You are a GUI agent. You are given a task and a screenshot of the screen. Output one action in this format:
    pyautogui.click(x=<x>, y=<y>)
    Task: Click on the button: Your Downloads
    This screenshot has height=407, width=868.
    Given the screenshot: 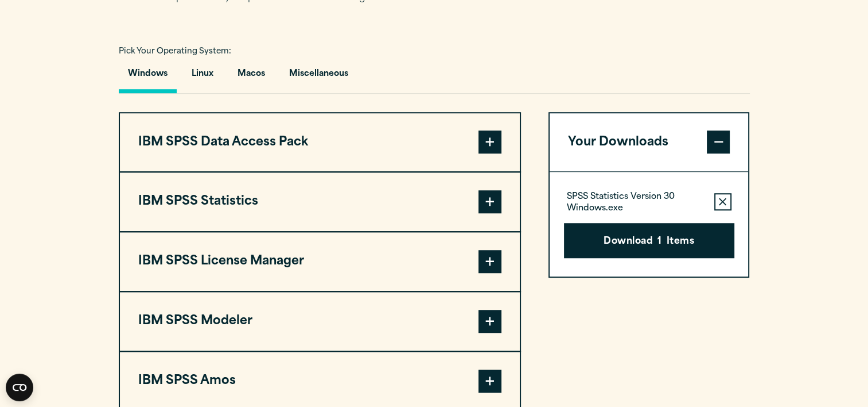 What is the action you would take?
    pyautogui.click(x=649, y=143)
    